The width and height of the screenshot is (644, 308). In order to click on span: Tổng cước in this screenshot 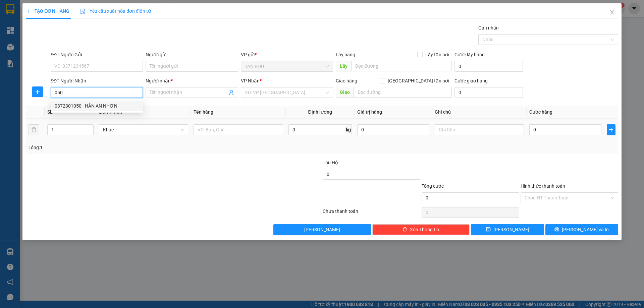, I will do `click(433, 186)`.